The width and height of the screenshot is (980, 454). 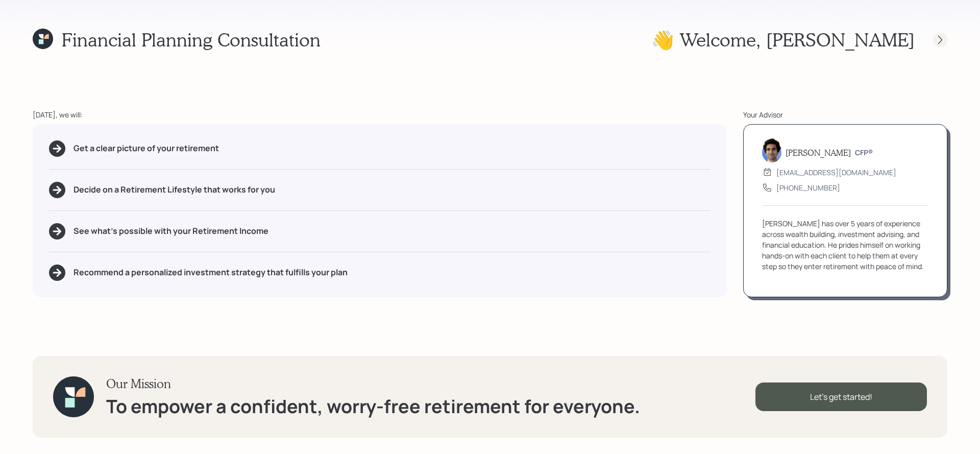 I want to click on h1: To empower a confident, worry-free retirement for everyone., so click(x=373, y=406).